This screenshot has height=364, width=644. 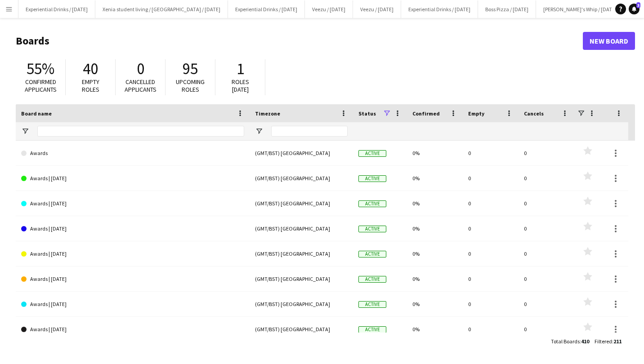 I want to click on span: 40, so click(x=91, y=69).